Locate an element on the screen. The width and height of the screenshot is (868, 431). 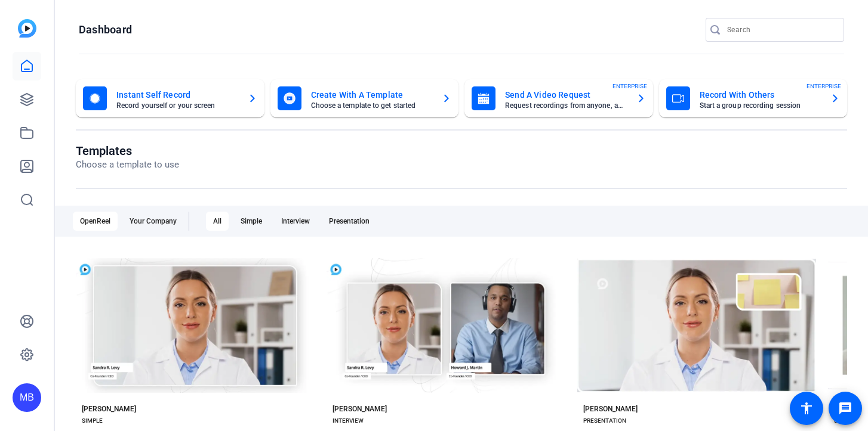
img: blue-gradient.svg is located at coordinates (27, 28).